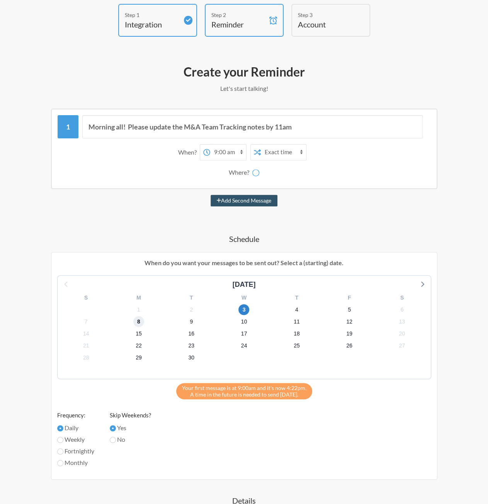  What do you see at coordinates (402, 346) in the screenshot?
I see `span: Monday, October 27, 2025` at bounding box center [402, 346].